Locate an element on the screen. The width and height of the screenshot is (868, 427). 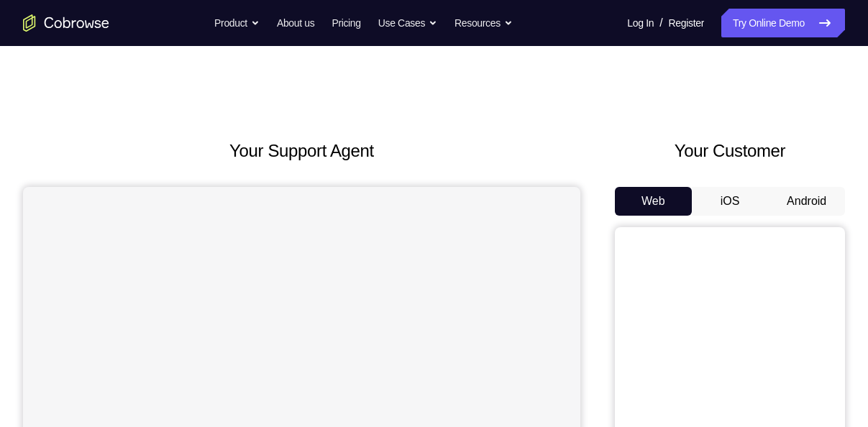
a: Go to the home page is located at coordinates (66, 23).